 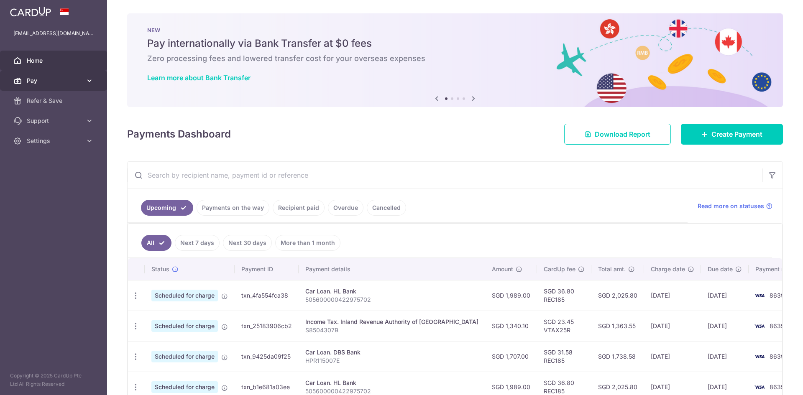 I want to click on span: Refer & Save, so click(x=54, y=101).